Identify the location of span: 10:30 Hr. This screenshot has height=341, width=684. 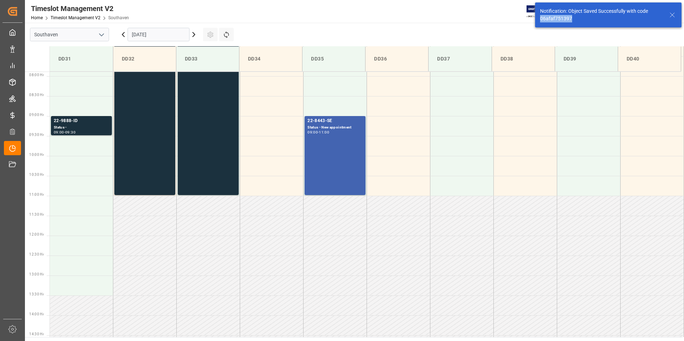
(36, 175).